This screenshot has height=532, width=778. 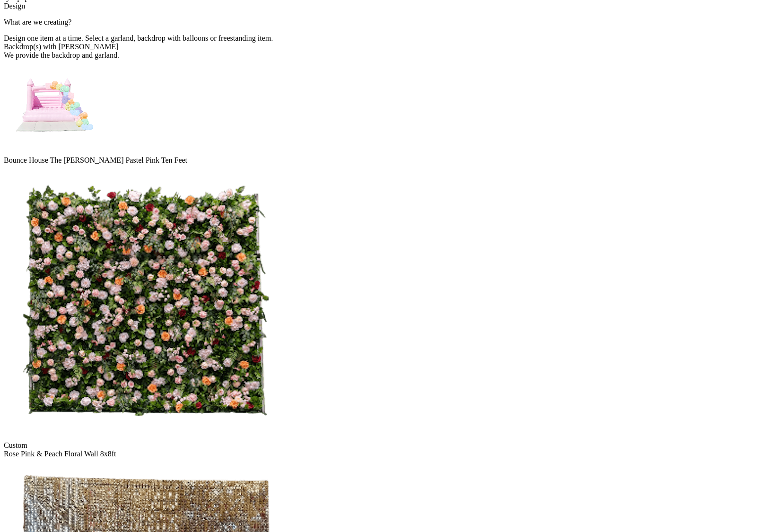 I want to click on img: Rose Pink & Peach Floral Wall 8x8ft, so click(x=146, y=302).